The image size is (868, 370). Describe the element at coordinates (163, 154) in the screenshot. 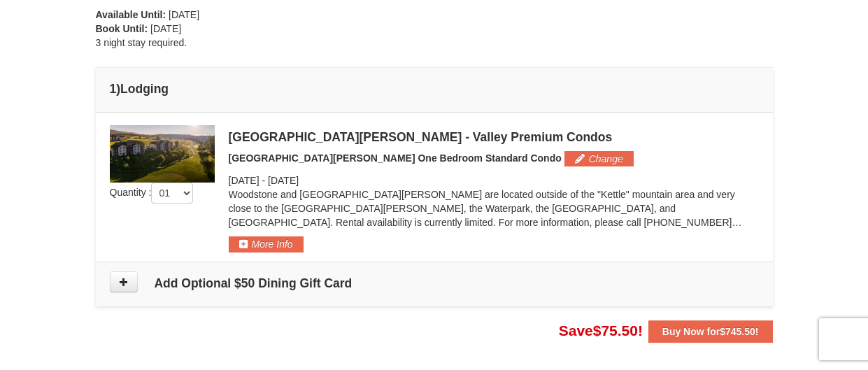

I see `img: 19219041-4-ec11c166.jpg` at that location.